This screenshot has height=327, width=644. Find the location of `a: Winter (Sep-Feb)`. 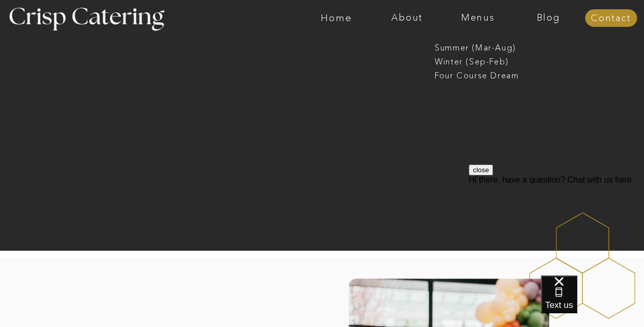

a: Winter (Sep-Feb) is located at coordinates (477, 61).